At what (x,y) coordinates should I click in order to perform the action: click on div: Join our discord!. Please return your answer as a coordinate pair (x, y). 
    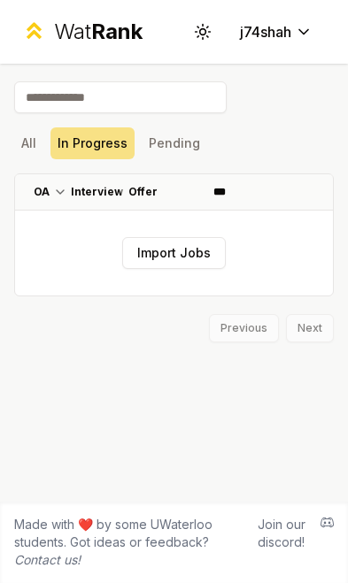
    Looking at the image, I should click on (282, 543).